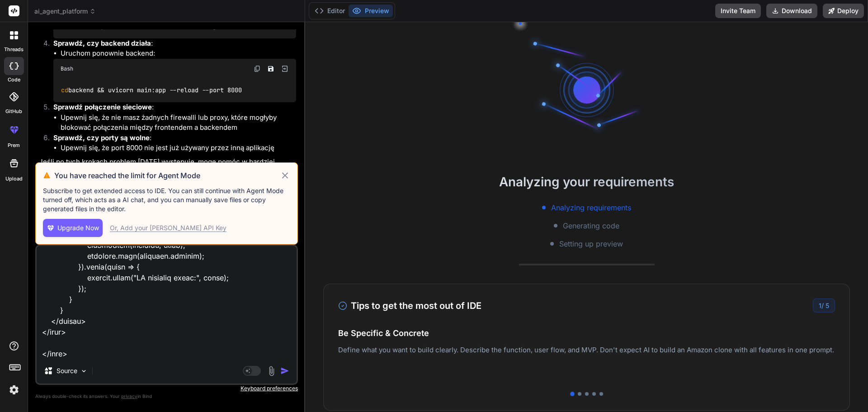  What do you see at coordinates (166, 388) in the screenshot?
I see `p: Keyboard preferences` at bounding box center [166, 388].